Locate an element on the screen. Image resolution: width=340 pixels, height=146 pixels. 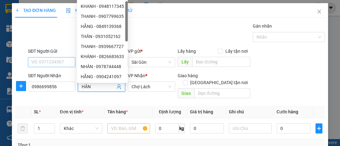
span: Định lượng is located at coordinates (170, 112).